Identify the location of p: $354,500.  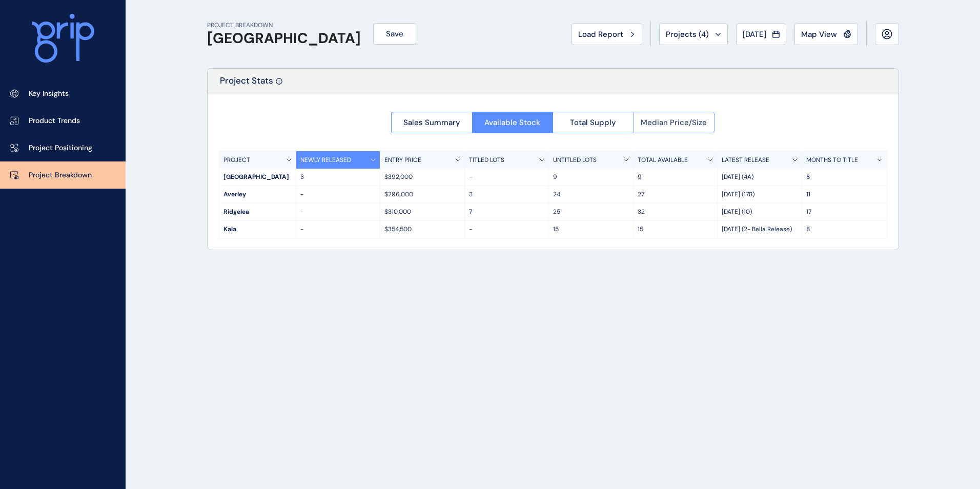
(422, 229).